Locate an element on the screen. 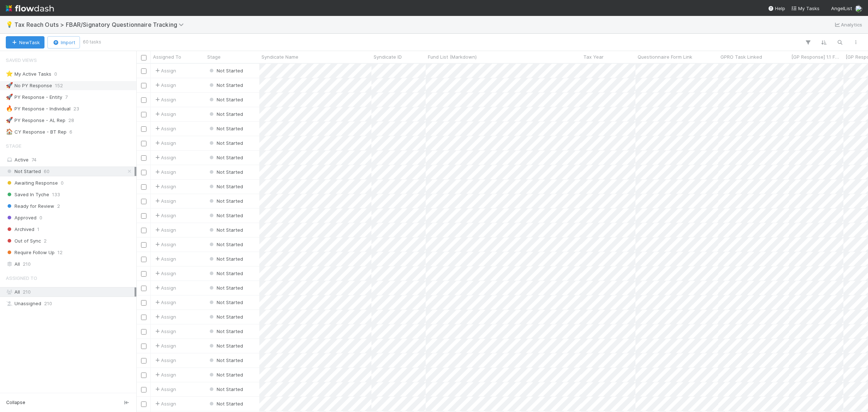 This screenshot has height=412, width=868. span: 60 is located at coordinates (47, 171).